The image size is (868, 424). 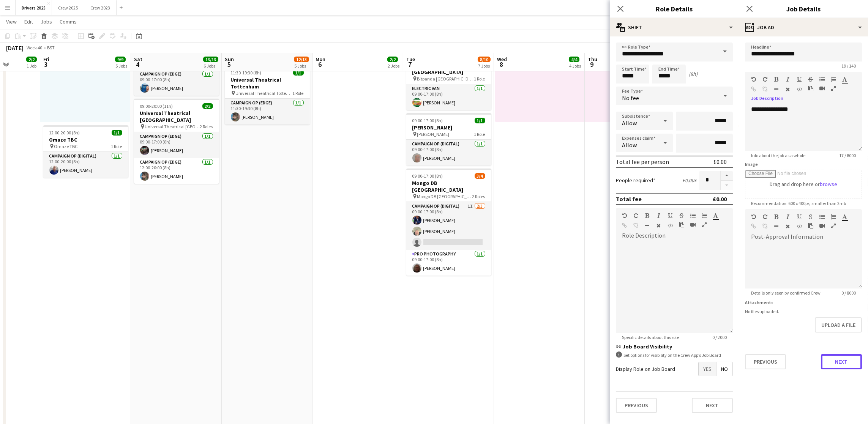 What do you see at coordinates (138, 64) in the screenshot?
I see `span: 4` at bounding box center [138, 64].